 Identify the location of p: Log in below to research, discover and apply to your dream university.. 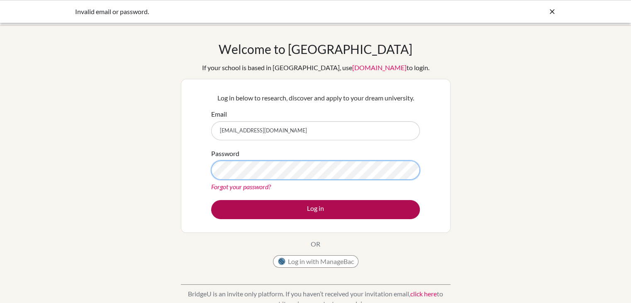
(315, 98).